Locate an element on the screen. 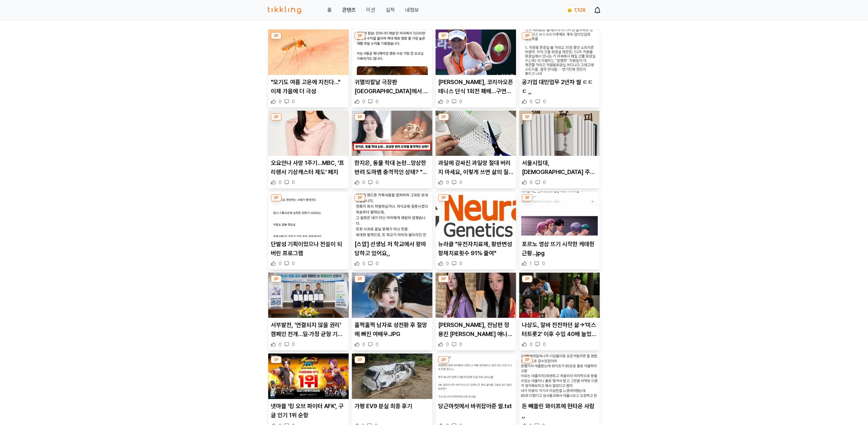 The width and height of the screenshot is (868, 425). a: 콘텐츠 is located at coordinates (348, 10).